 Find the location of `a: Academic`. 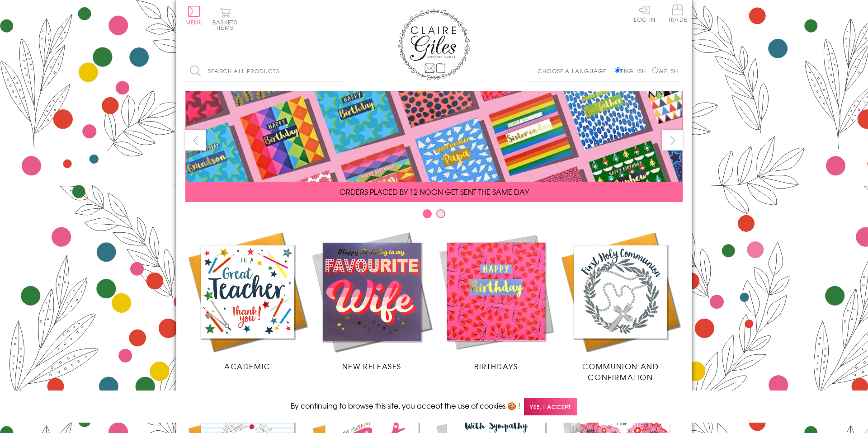

a: Academic is located at coordinates (247, 301).